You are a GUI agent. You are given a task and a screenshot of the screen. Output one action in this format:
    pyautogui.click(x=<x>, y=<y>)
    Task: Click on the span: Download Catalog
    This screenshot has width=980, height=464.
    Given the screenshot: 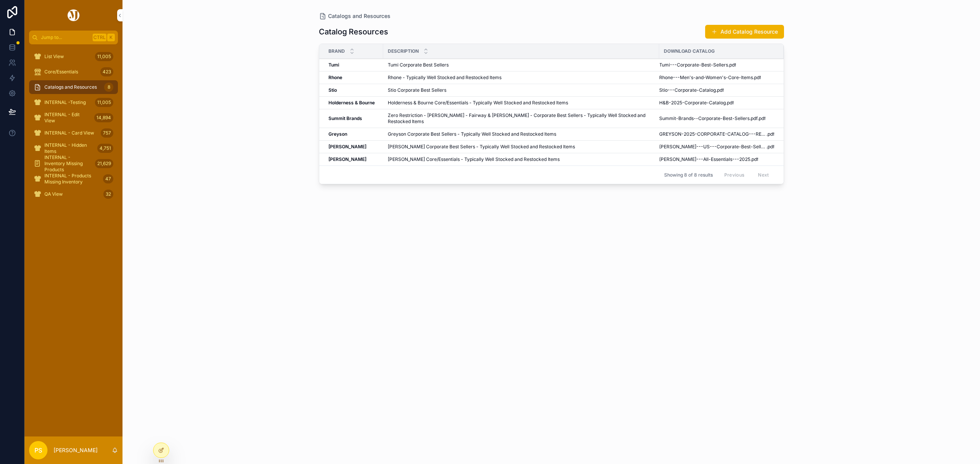 What is the action you would take?
    pyautogui.click(x=689, y=51)
    